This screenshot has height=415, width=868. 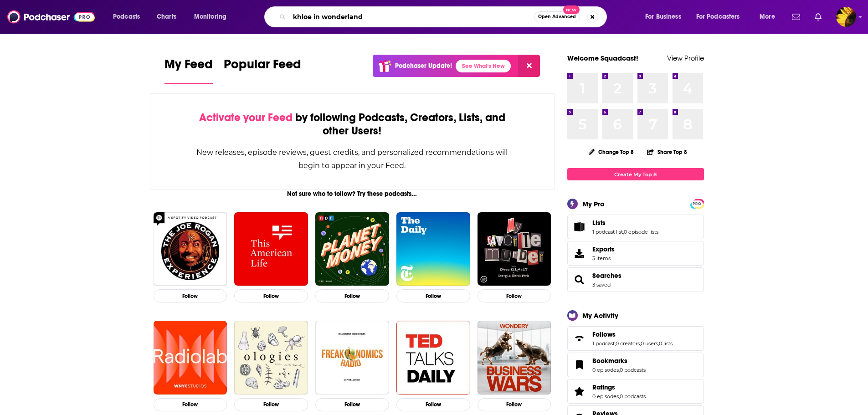 I want to click on a: My Favorite Murder with Karen Kilgariff and Georgia Hardstark, so click(x=514, y=249).